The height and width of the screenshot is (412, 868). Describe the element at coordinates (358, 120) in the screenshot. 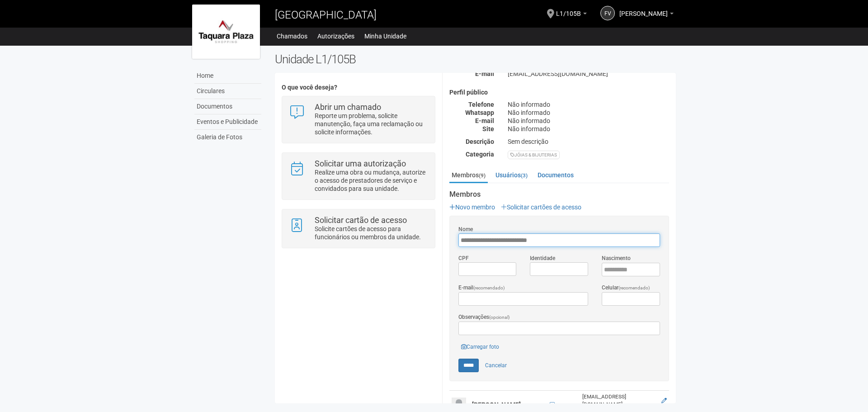

I see `a: Abrir um chamado Reporte um problema, solicite manutenção, faça uma reclamação ou solicite inform...` at that location.